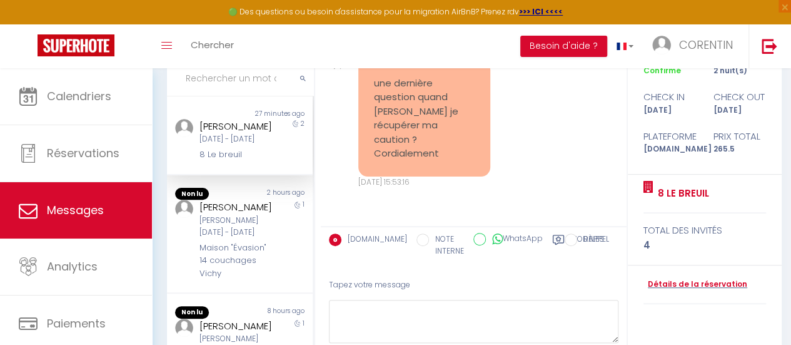 The image size is (791, 345). What do you see at coordinates (681, 193) in the screenshot?
I see `a: 8 Le breuil` at bounding box center [681, 193].